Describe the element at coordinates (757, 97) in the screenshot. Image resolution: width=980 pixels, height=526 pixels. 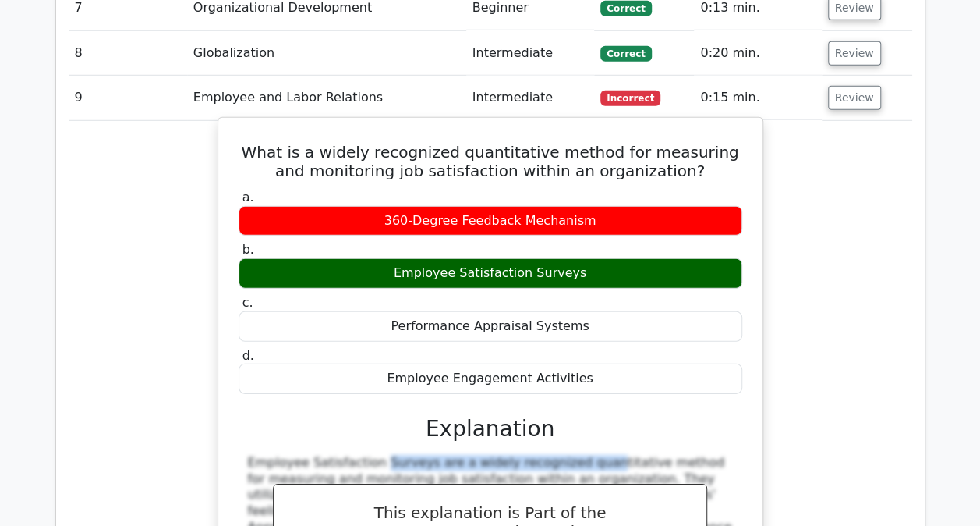
I see `td: 0:15 min.` at that location.